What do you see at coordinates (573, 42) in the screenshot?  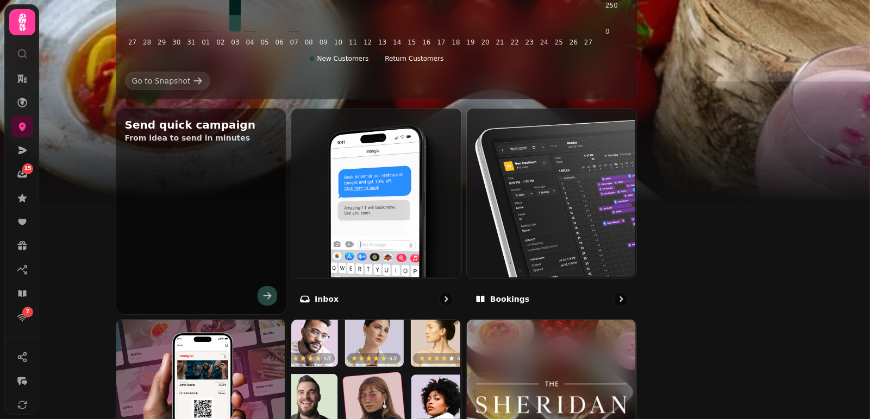 I see `tspan: 26` at bounding box center [573, 42].